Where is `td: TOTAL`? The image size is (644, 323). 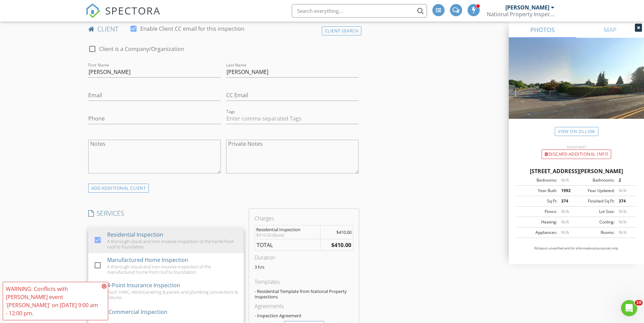
td: TOTAL is located at coordinates (287, 245).